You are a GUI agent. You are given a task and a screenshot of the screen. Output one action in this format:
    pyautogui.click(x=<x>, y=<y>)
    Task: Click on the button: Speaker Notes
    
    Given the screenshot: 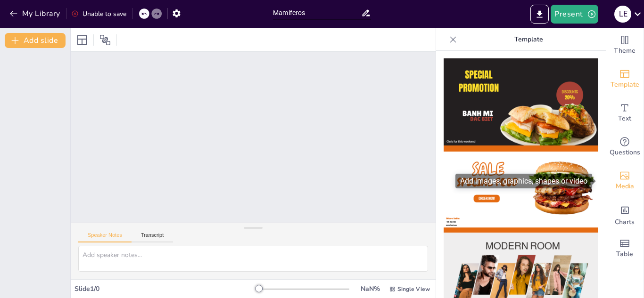 What is the action you would take?
    pyautogui.click(x=105, y=237)
    